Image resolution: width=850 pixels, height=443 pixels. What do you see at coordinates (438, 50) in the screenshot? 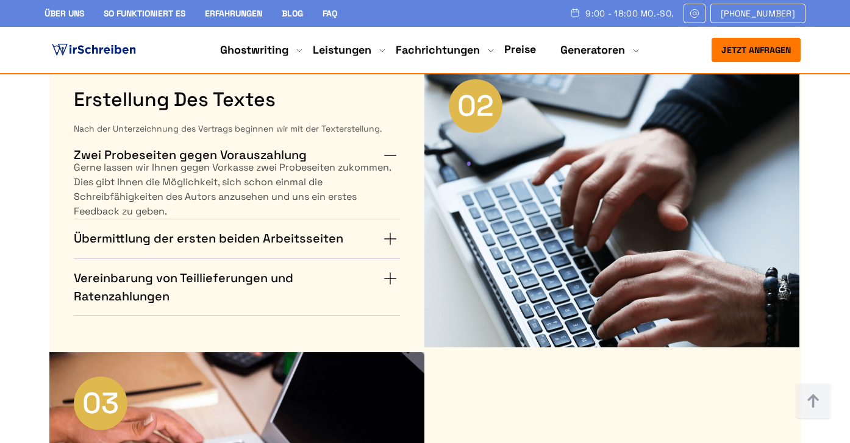
I see `a: Fachrichtungen` at bounding box center [438, 50].